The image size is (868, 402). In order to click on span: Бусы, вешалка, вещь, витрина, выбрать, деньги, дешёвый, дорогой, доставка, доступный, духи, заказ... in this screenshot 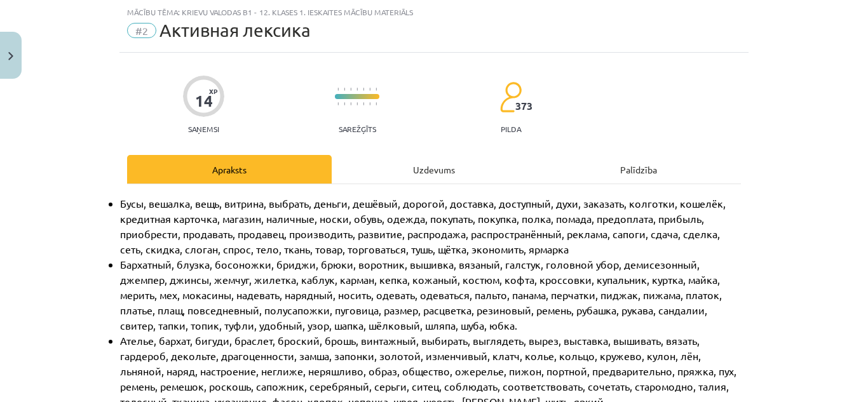, I will do `click(424, 226)`.